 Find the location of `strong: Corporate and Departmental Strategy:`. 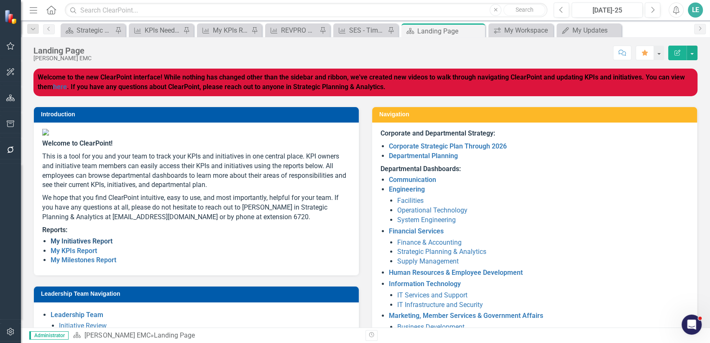

strong: Corporate and Departmental Strategy: is located at coordinates (438, 133).